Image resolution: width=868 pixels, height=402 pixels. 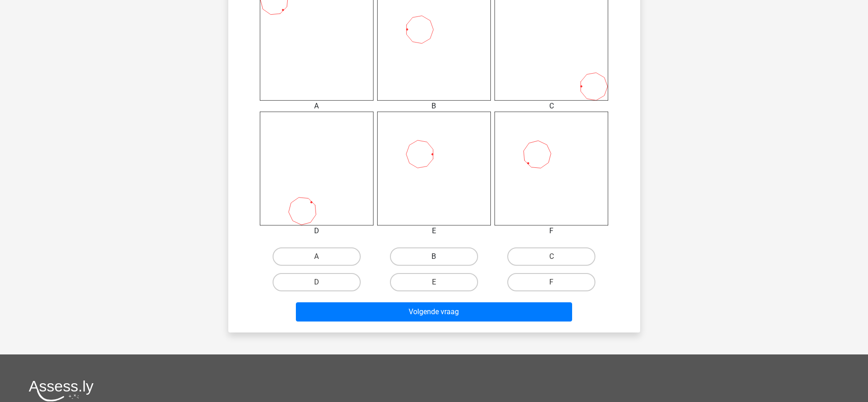 I want to click on div: C, so click(x=551, y=106).